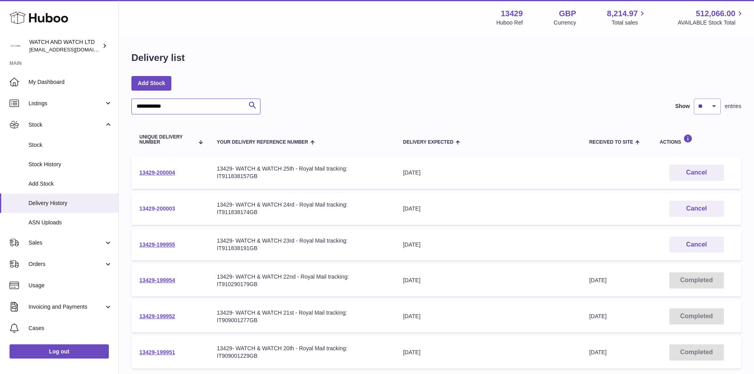  What do you see at coordinates (627, 17) in the screenshot?
I see `a: 8,214.97 Total sales` at bounding box center [627, 17].